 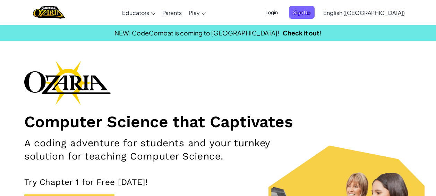 What do you see at coordinates (198, 13) in the screenshot?
I see `a: Play` at bounding box center [198, 13].